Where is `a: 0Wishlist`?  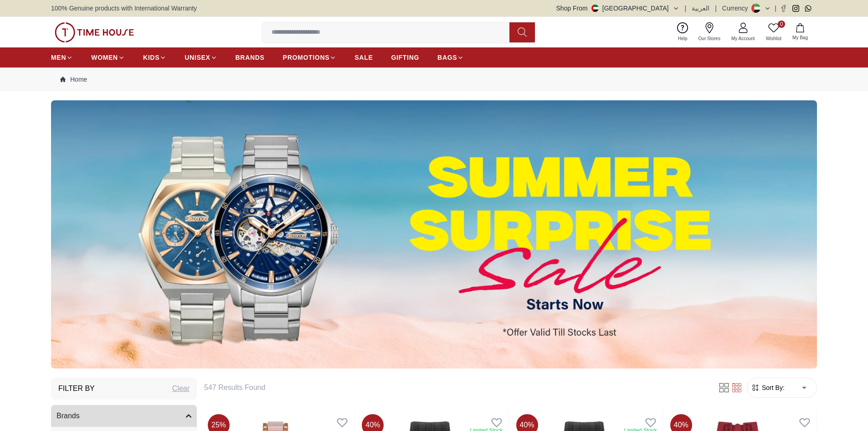
a: 0Wishlist is located at coordinates (773, 32).